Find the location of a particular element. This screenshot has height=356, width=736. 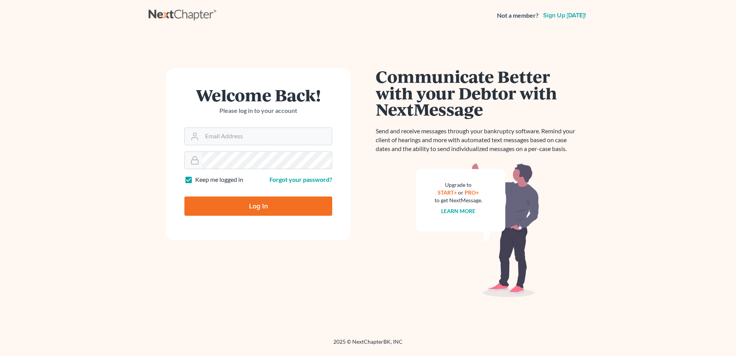

h1: Welcome Back! is located at coordinates (258, 95).